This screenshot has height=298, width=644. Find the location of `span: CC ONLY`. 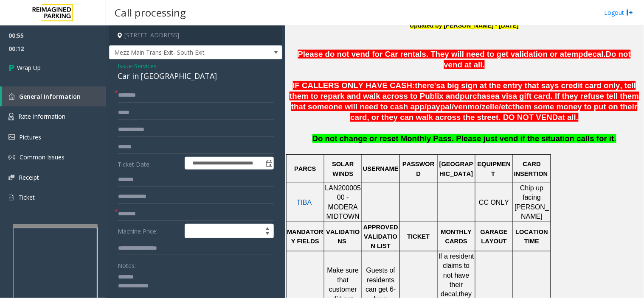

span: CC ONLY is located at coordinates (493, 202).